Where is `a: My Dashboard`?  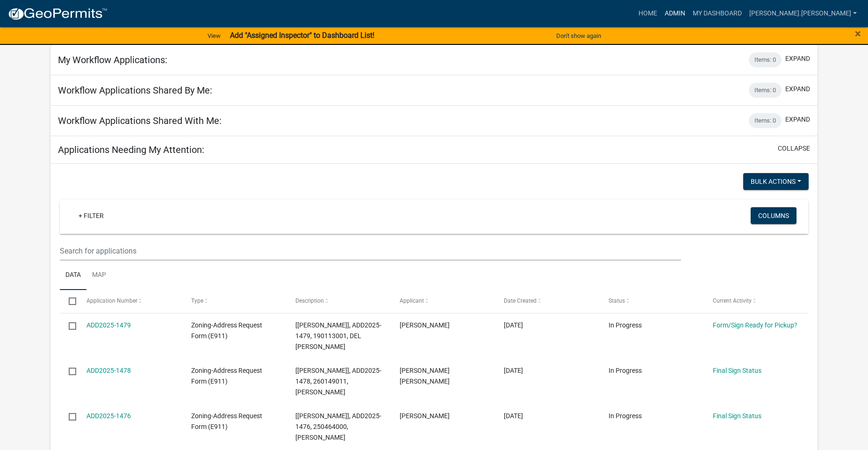
a: My Dashboard is located at coordinates (717, 14).